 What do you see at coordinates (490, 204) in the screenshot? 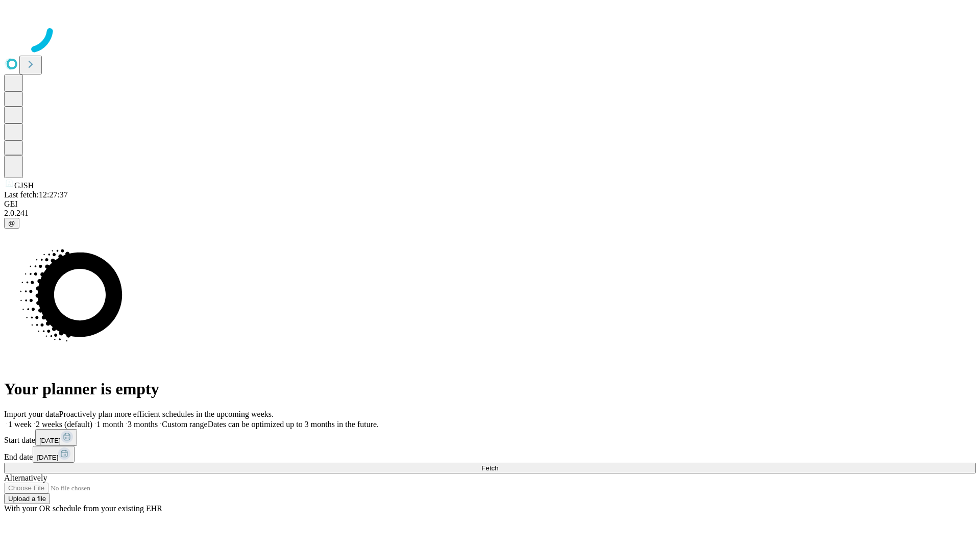
I see `div: GEI` at bounding box center [490, 204].